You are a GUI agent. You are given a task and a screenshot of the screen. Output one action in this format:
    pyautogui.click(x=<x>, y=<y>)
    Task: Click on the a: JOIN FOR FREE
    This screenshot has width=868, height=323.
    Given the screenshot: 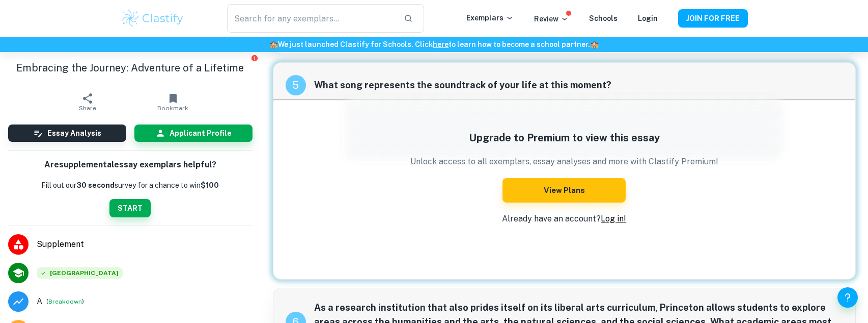 What is the action you would take?
    pyautogui.click(x=713, y=18)
    